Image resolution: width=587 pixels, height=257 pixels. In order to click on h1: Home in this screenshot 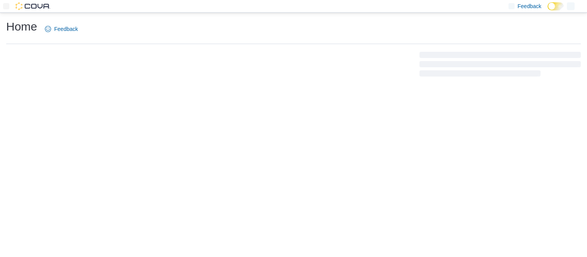, I will do `click(22, 27)`.